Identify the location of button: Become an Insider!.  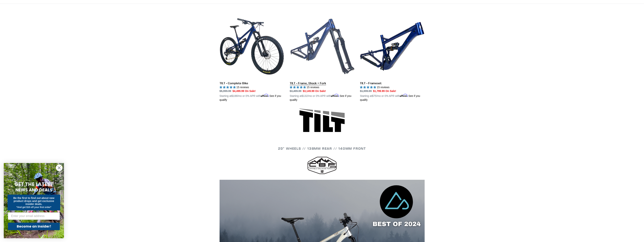
(34, 227).